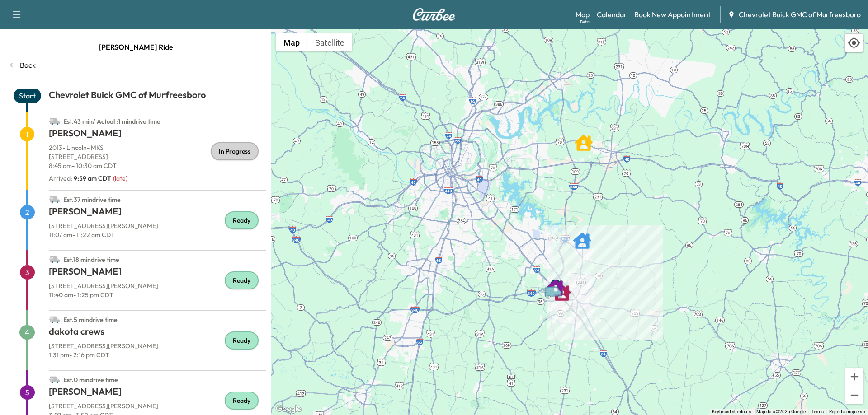 The width and height of the screenshot is (868, 415). What do you see at coordinates (91, 260) in the screenshot?
I see `span: Est. 18 min drive time` at bounding box center [91, 260].